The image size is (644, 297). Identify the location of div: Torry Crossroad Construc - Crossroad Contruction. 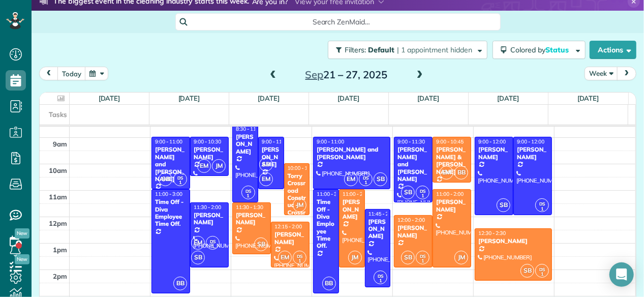
(297, 205).